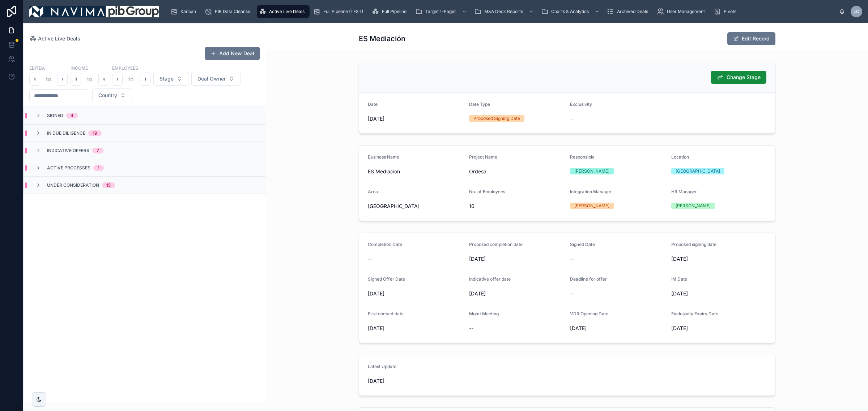 This screenshot has height=411, width=868. I want to click on span: In Due Diligence, so click(66, 133).